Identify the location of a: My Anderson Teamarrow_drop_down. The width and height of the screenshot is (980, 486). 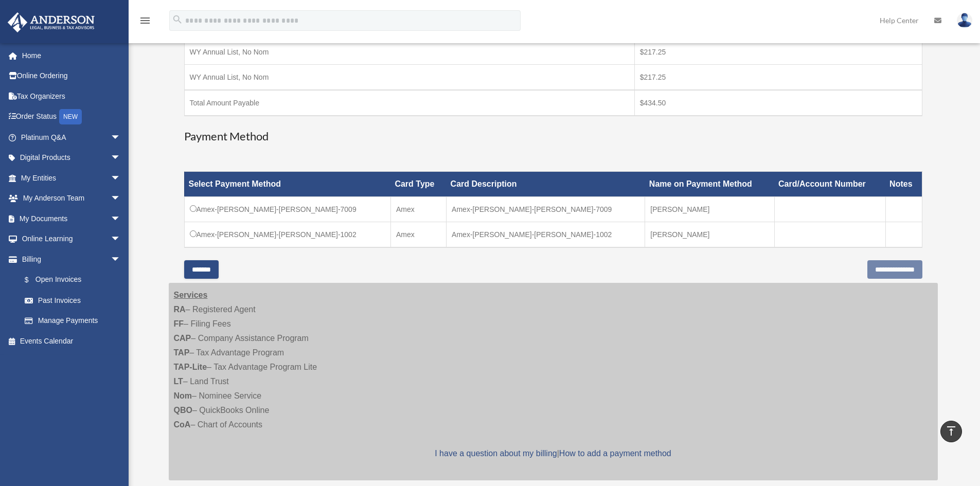
(72, 199).